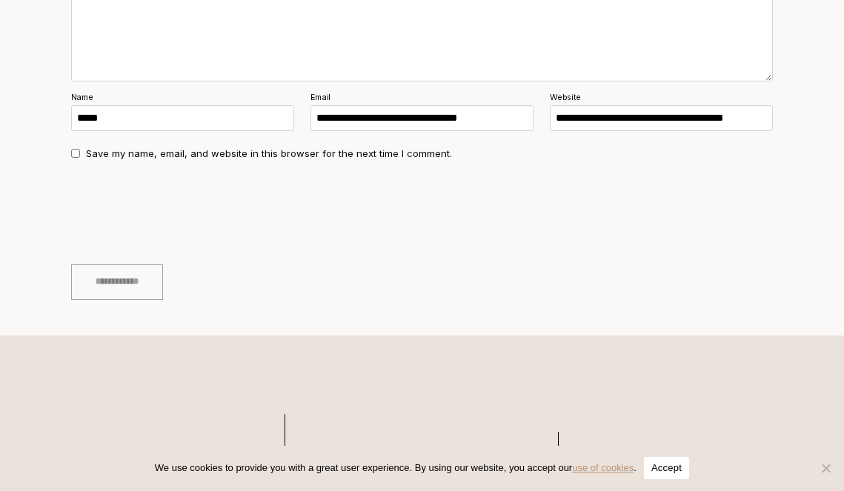 This screenshot has height=491, width=844. Describe the element at coordinates (602, 468) in the screenshot. I see `a: use of cookies` at that location.